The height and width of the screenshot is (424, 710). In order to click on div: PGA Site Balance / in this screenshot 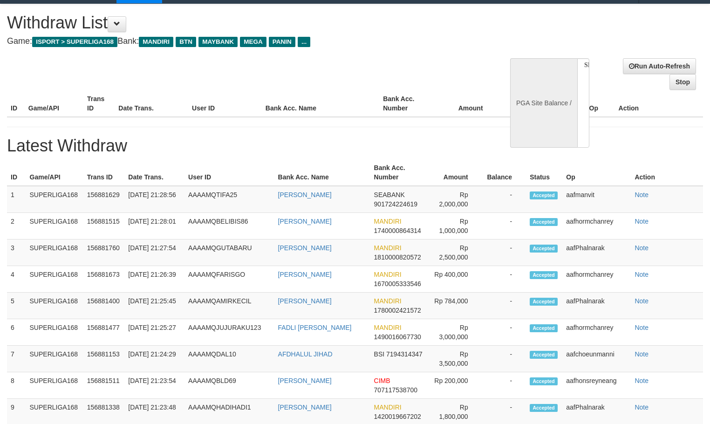, I will do `click(544, 103)`.